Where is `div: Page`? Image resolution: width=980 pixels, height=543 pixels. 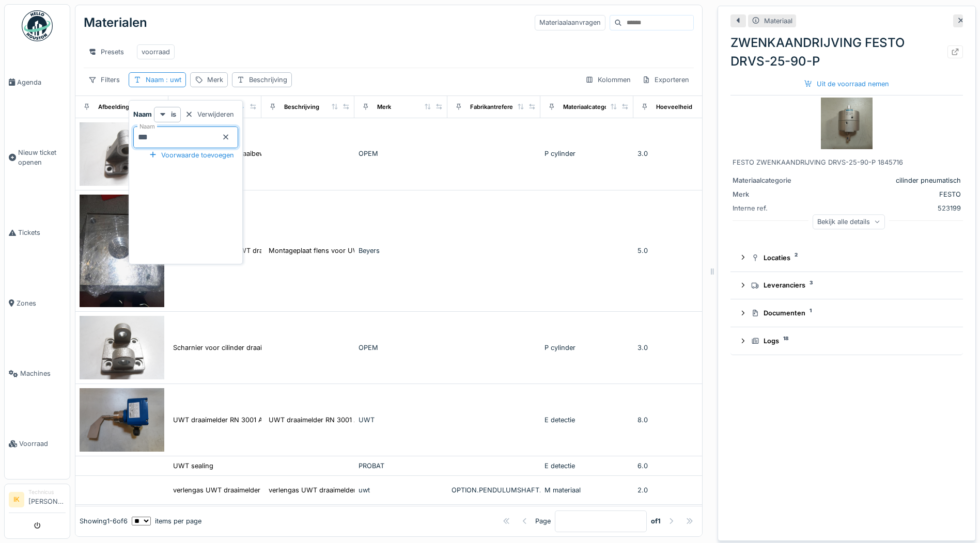
div: Page is located at coordinates (543, 521).